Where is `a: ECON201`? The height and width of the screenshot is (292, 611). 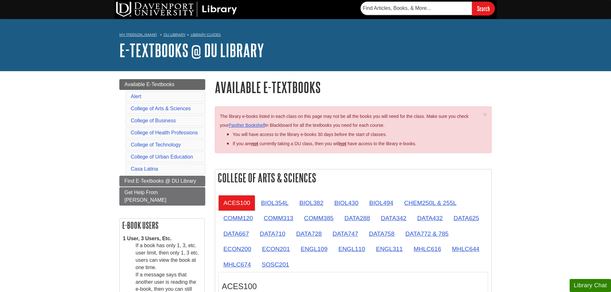
a: ECON201 is located at coordinates (276, 249).